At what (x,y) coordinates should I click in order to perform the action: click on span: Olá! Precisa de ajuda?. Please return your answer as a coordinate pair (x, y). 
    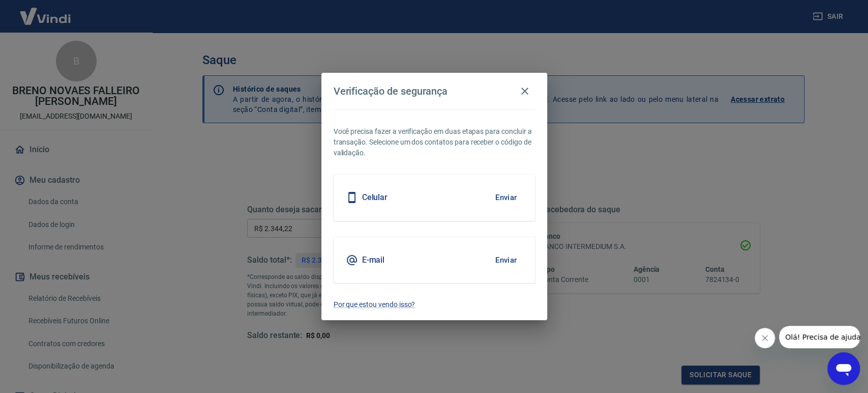
    Looking at the image, I should click on (46, 11).